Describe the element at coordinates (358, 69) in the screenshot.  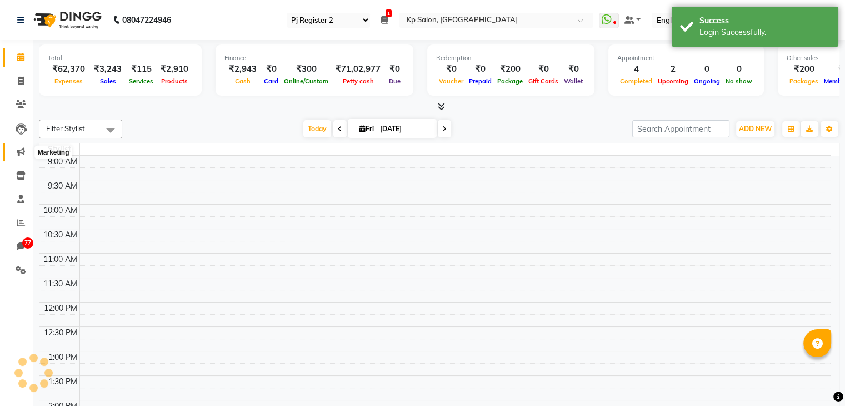
I see `div: ₹71,02,977` at that location.